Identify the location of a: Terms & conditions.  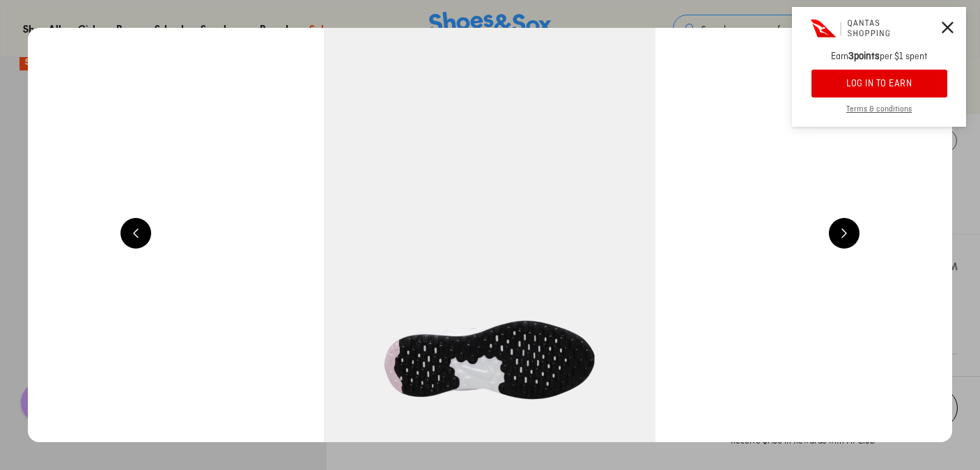
(878, 115).